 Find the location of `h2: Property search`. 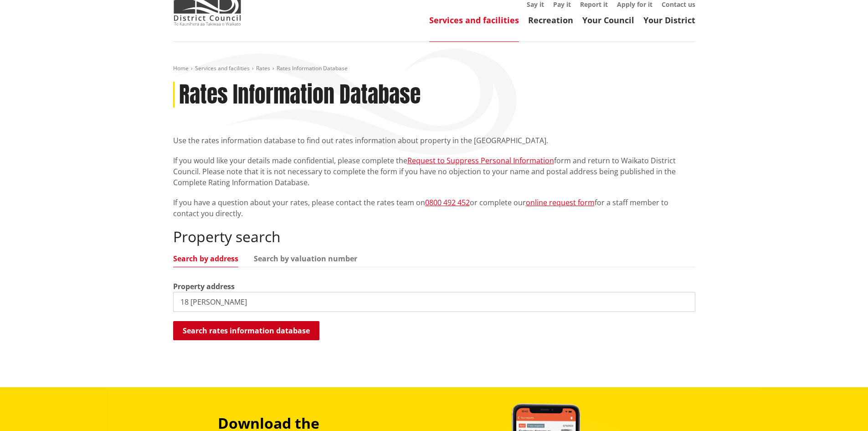

h2: Property search is located at coordinates (434, 237).